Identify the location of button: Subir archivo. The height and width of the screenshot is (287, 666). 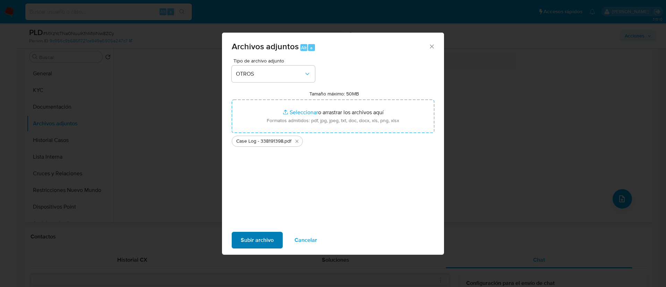
(257, 240).